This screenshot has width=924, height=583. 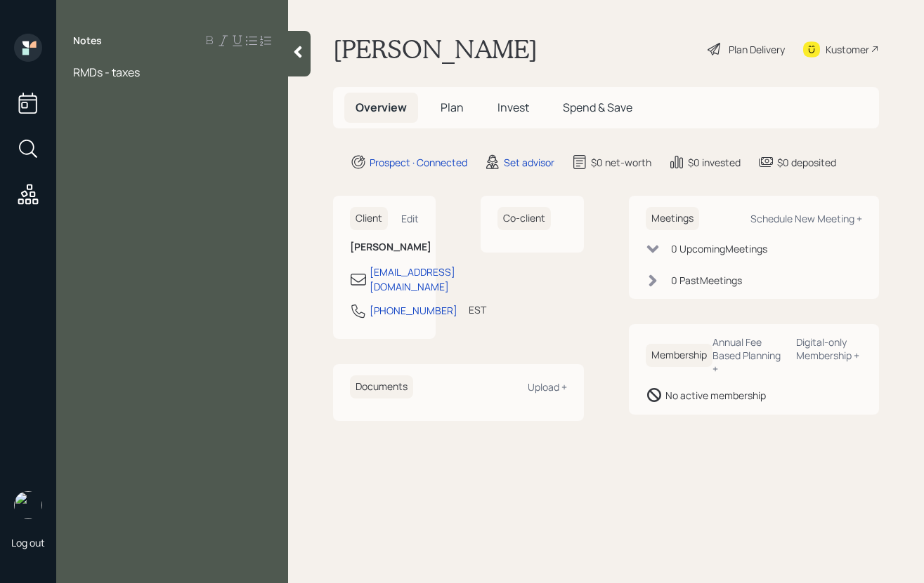 What do you see at coordinates (718, 248) in the screenshot?
I see `div: 0 Upcoming Meeting s` at bounding box center [718, 248].